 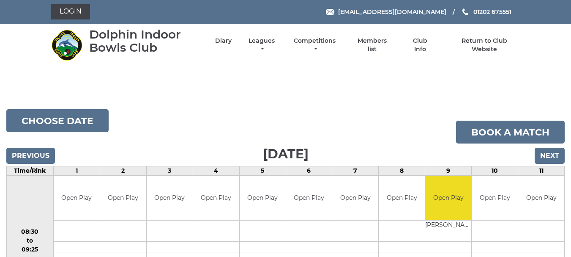 I want to click on a: Login, so click(x=71, y=12).